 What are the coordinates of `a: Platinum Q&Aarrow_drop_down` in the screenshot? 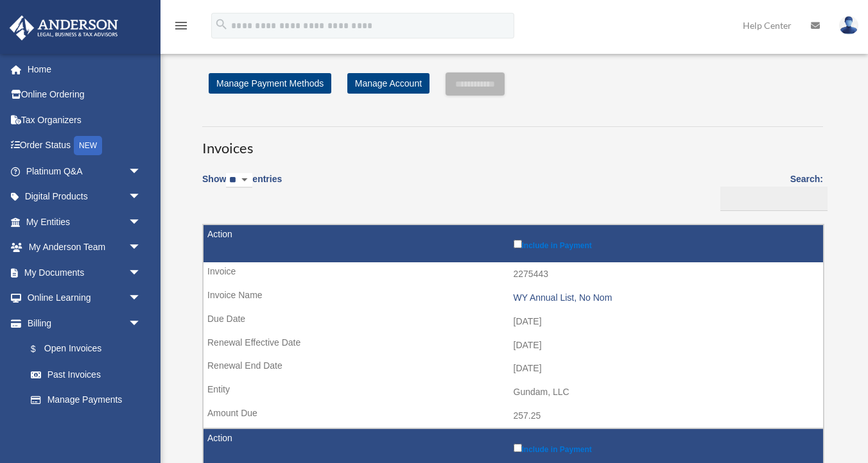 It's located at (84, 171).